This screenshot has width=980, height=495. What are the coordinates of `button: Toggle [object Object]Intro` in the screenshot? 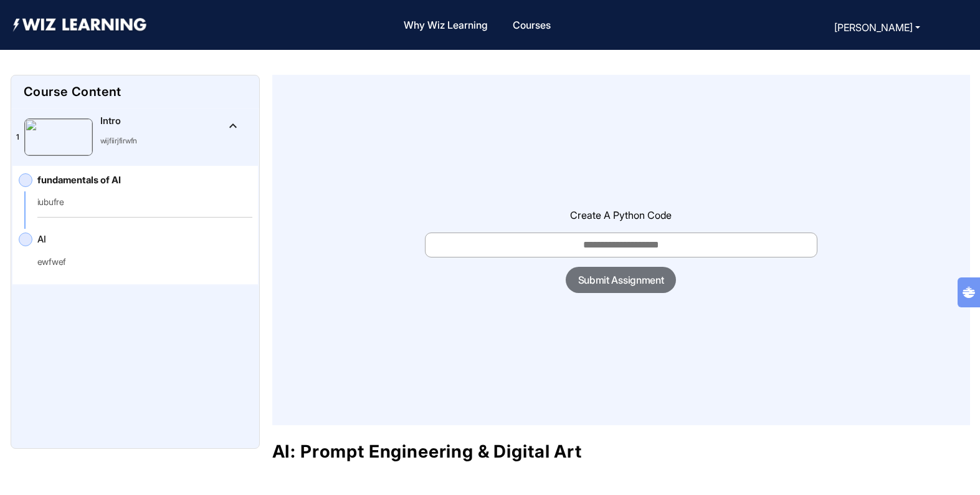 It's located at (233, 125).